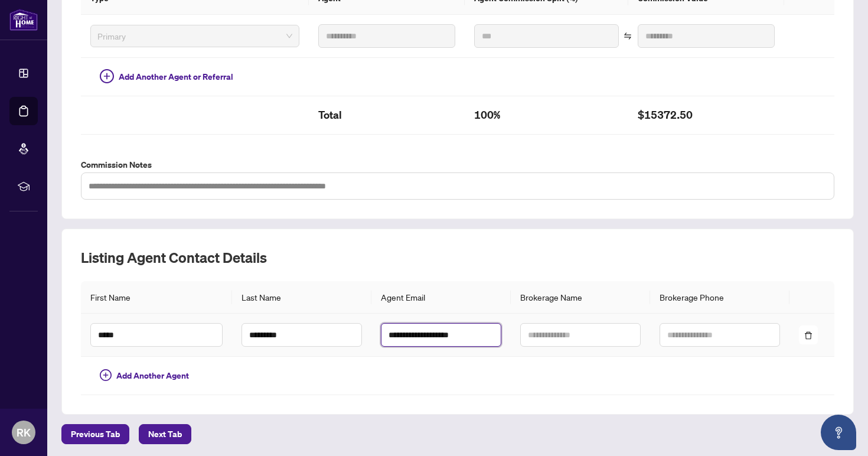 This screenshot has width=868, height=456. Describe the element at coordinates (153, 376) in the screenshot. I see `span: Add Another Agent` at that location.